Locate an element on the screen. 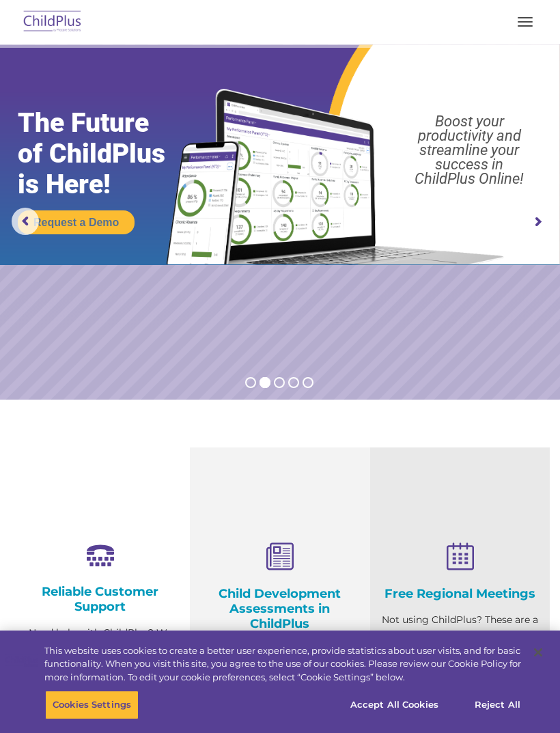 This screenshot has width=560, height=733. a: Request a Demo is located at coordinates (76, 222).